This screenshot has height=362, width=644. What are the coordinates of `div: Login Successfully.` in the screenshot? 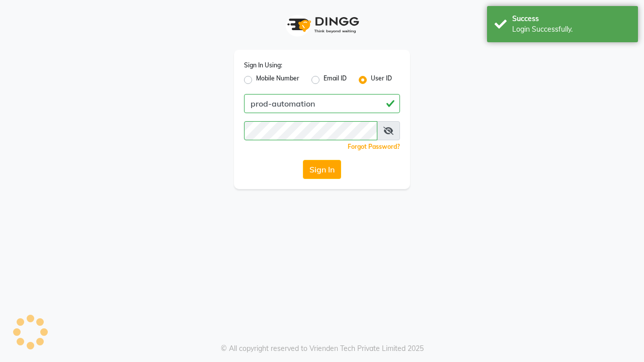 It's located at (571, 29).